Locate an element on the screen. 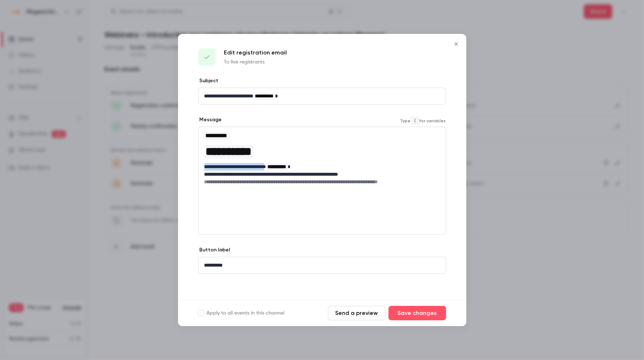 The image size is (644, 360). label: Button label is located at coordinates (214, 250).